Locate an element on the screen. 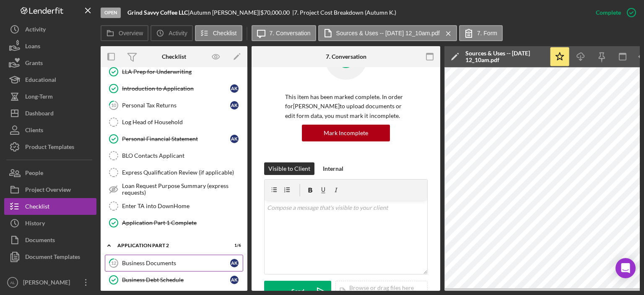 This screenshot has width=644, height=295. text: AL is located at coordinates (12, 282).